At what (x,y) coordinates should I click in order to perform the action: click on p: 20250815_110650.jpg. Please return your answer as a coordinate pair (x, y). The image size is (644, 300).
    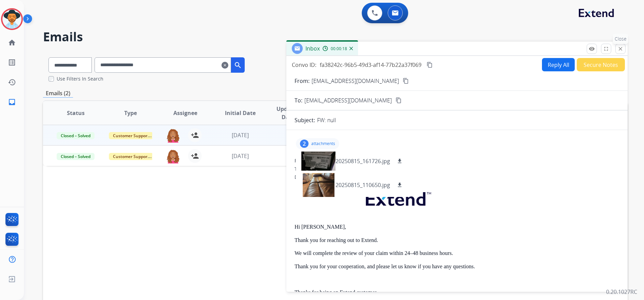
    Looking at the image, I should click on (363, 185).